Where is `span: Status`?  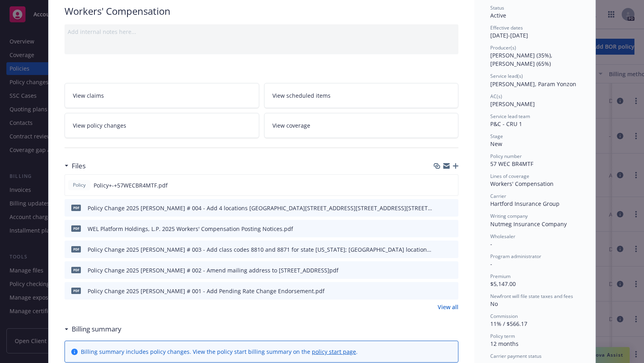
span: Status is located at coordinates (497, 8).